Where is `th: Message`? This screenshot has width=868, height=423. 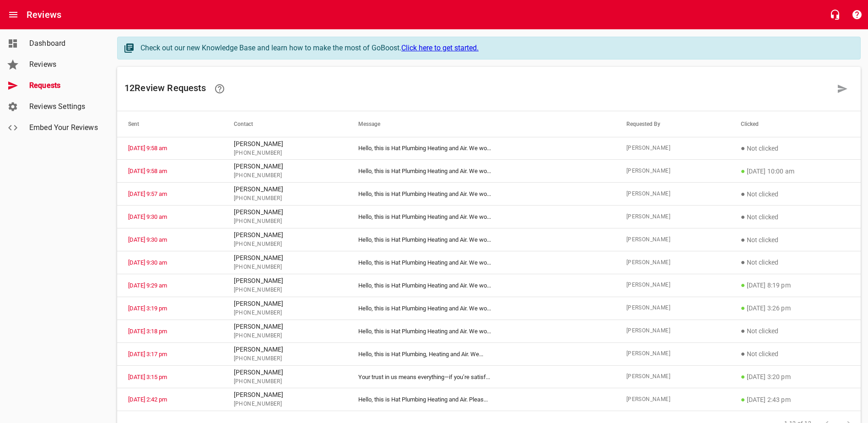
th: Message is located at coordinates (481, 124).